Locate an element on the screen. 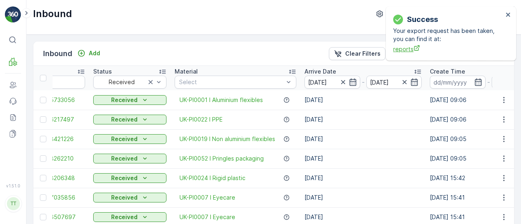  a: UK-PI0052 I Pringles packaging is located at coordinates (221, 159).